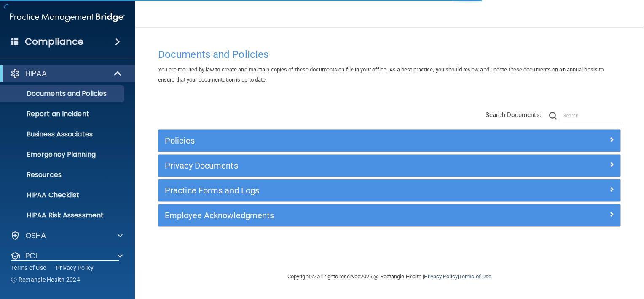  What do you see at coordinates (36, 73) in the screenshot?
I see `p: HIPAA` at bounding box center [36, 73].